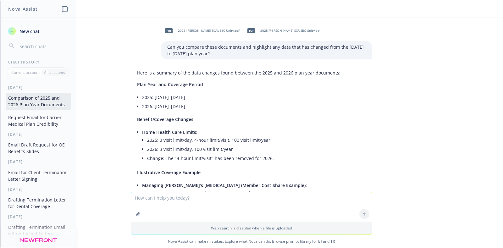  Describe the element at coordinates (169, 172) in the screenshot. I see `span: Illustrative Coverage Example` at that location.